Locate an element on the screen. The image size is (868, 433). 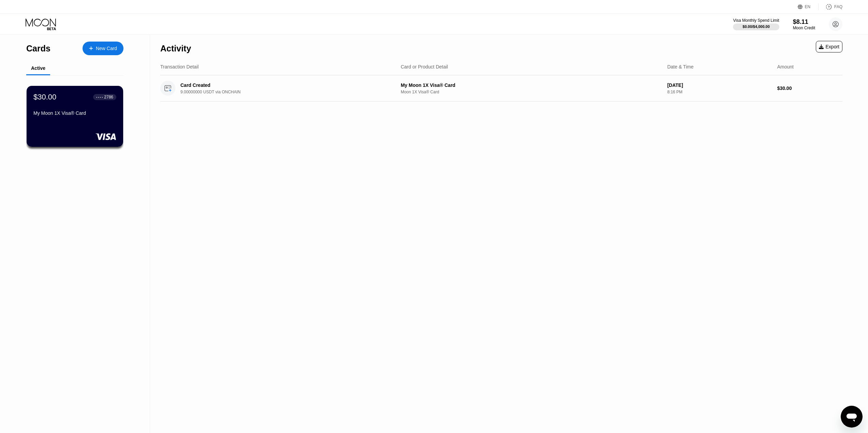
div: Moon 1X Visa® Card is located at coordinates (531, 92).